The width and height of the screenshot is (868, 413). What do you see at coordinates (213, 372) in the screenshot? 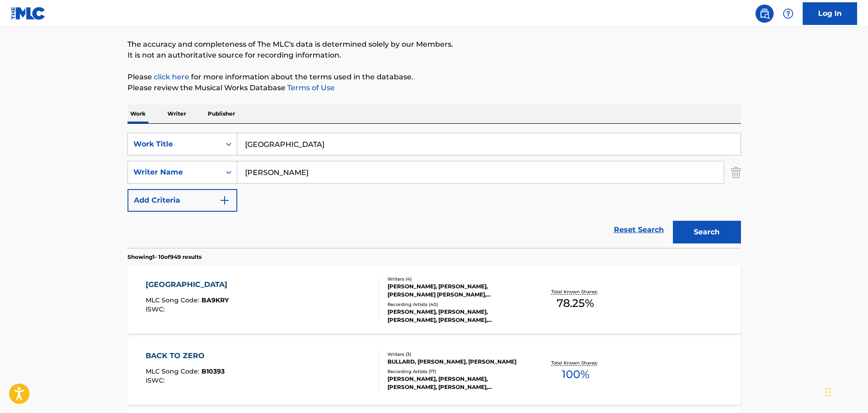
I see `span: B10393` at bounding box center [213, 372].